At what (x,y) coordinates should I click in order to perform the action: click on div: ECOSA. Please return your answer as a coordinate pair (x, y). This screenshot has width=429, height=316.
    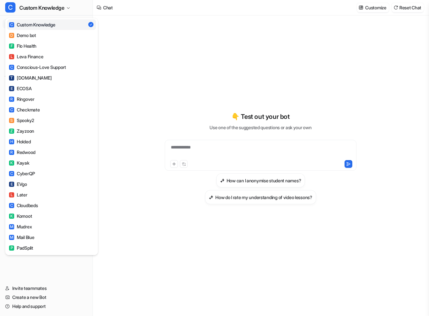
    Looking at the image, I should click on (20, 88).